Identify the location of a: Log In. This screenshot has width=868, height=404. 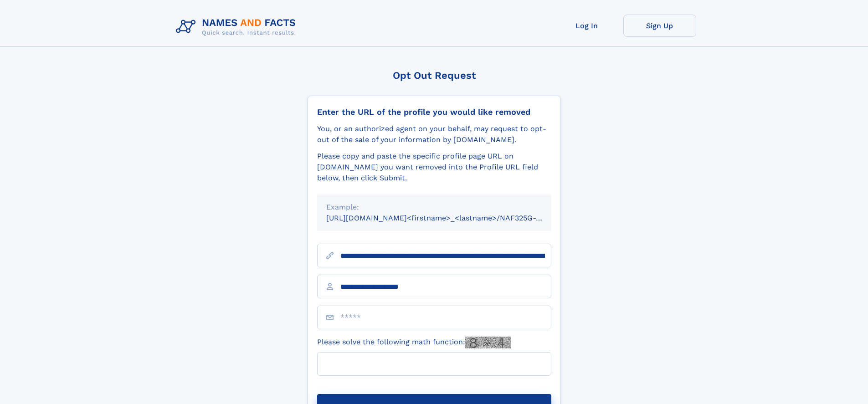
(586, 26).